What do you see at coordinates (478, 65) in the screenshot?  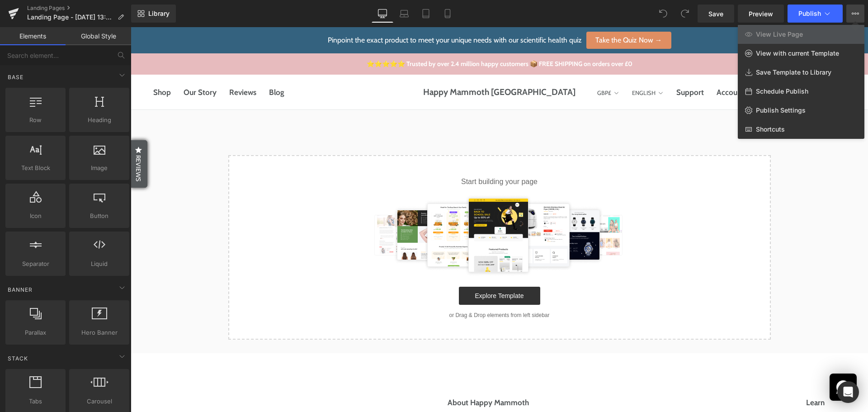 I see `button: GBP£` at bounding box center [478, 65].